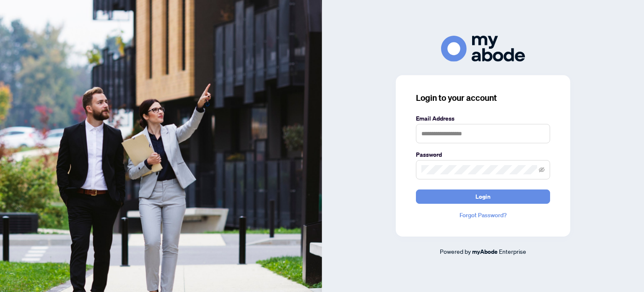  Describe the element at coordinates (542, 170) in the screenshot. I see `span: eye-invisible` at that location.